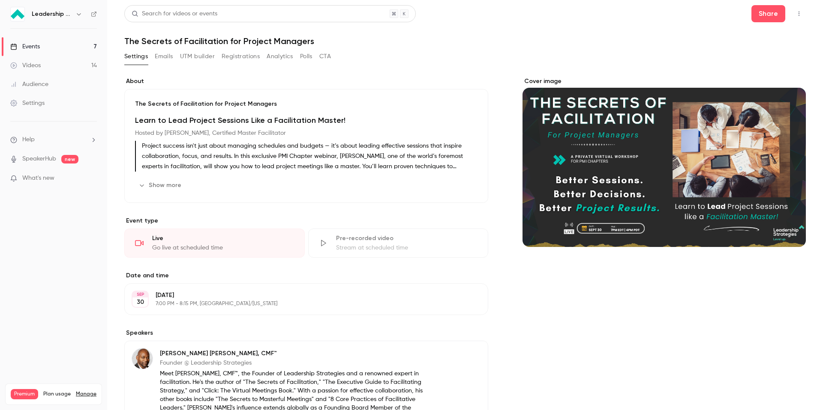 The height and width of the screenshot is (410, 823). What do you see at coordinates (398, 243) in the screenshot?
I see `div: Pre-recorded videoStream at scheduled time` at bounding box center [398, 243].